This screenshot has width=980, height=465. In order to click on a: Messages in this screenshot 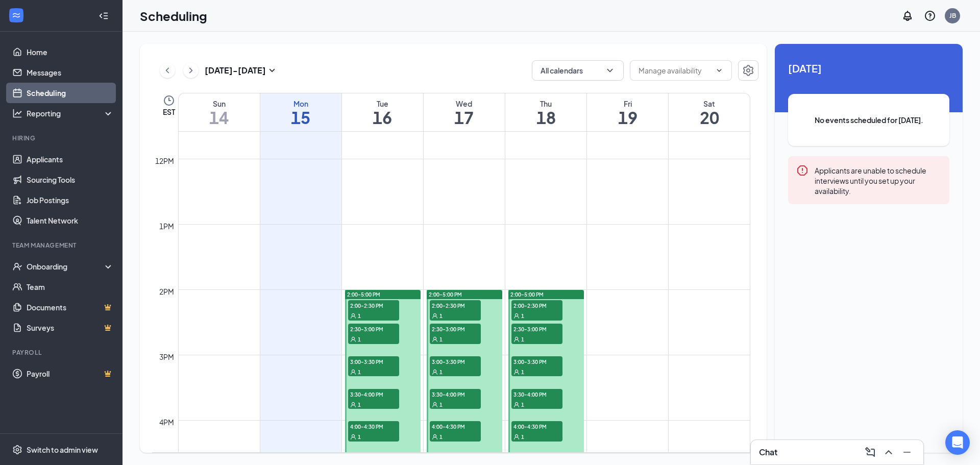, I will do `click(70, 72)`.